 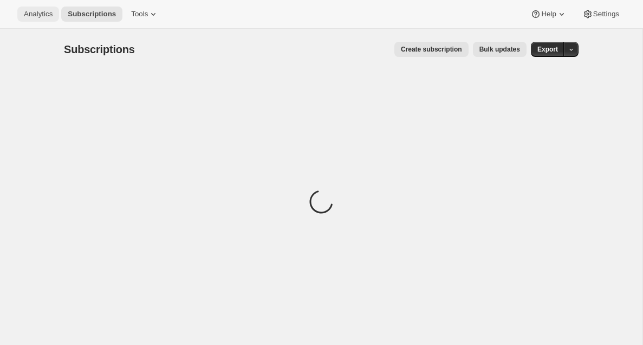 What do you see at coordinates (601, 14) in the screenshot?
I see `button: Settings` at bounding box center [601, 14].